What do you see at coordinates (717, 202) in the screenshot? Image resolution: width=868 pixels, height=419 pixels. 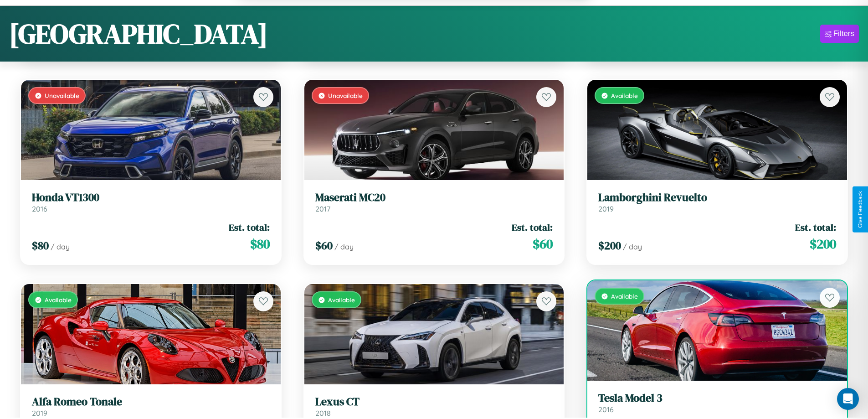 I see `a: Lamborghini Revuelto2019` at bounding box center [717, 202].